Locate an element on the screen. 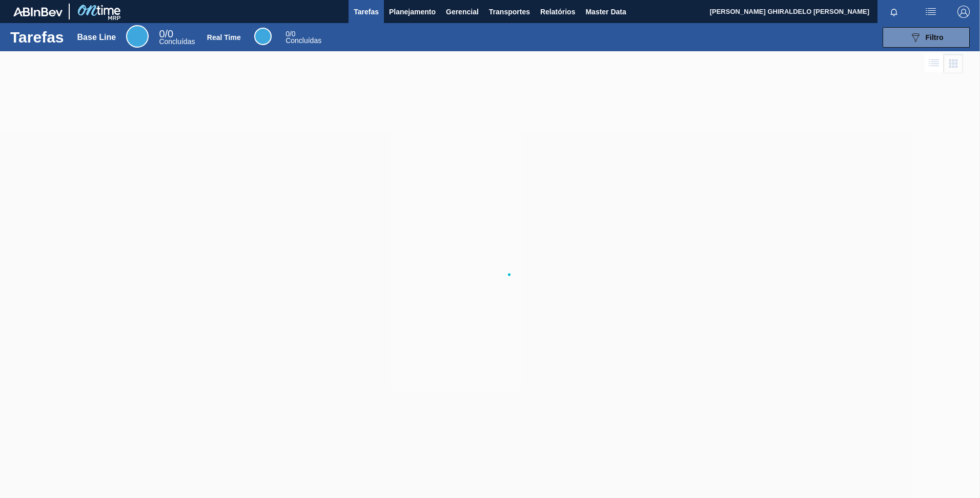 This screenshot has height=498, width=980. img: userActions is located at coordinates (931, 12).